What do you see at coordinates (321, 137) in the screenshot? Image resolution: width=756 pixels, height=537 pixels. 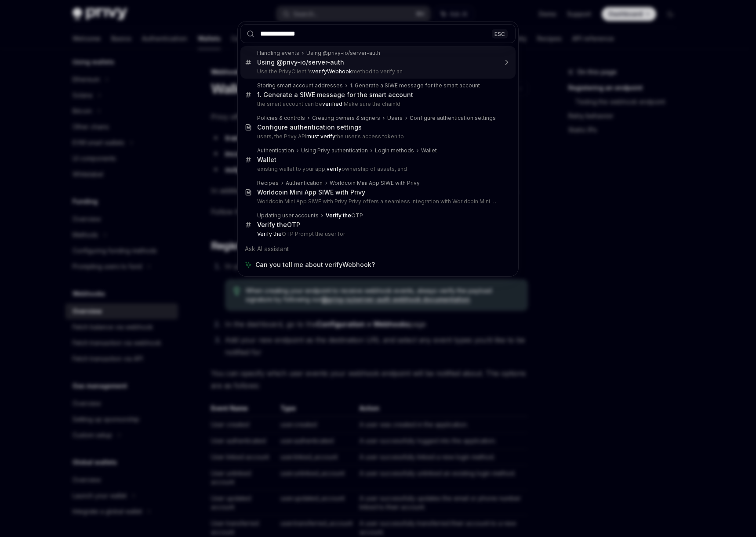 I see `b: must verify` at bounding box center [321, 137].